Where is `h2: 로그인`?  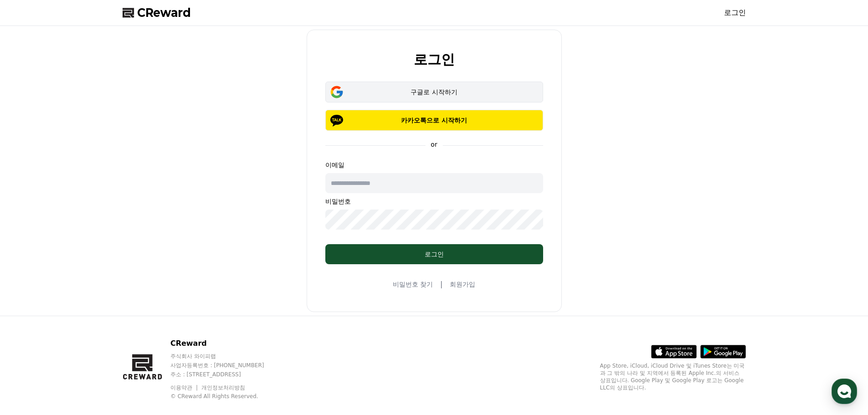 h2: 로그인 is located at coordinates (434, 59).